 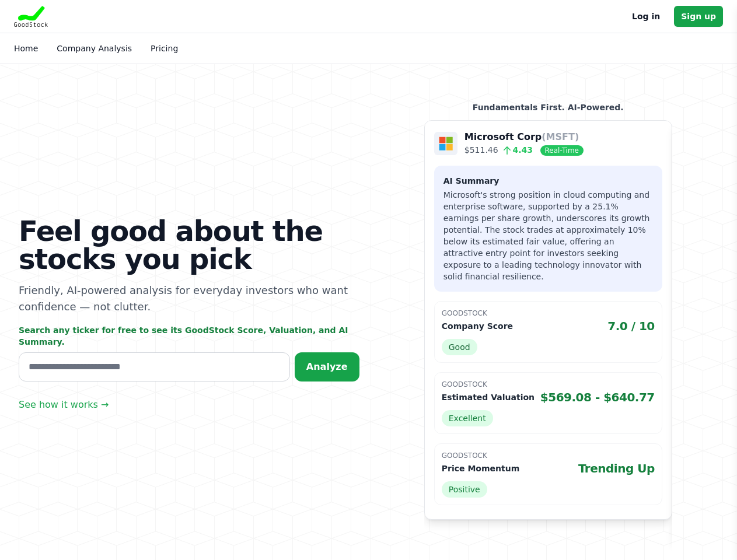 I want to click on img: Goodstock Logo, so click(x=31, y=16).